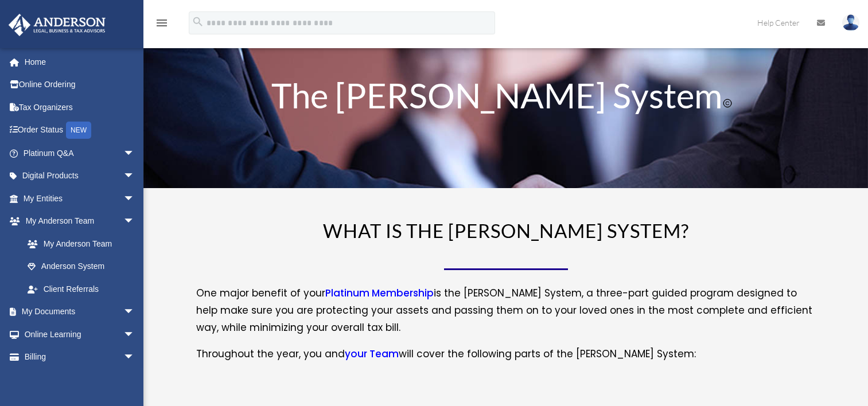 The image size is (868, 406). I want to click on a: My Anderson Teamarrow_drop_down, so click(79, 221).